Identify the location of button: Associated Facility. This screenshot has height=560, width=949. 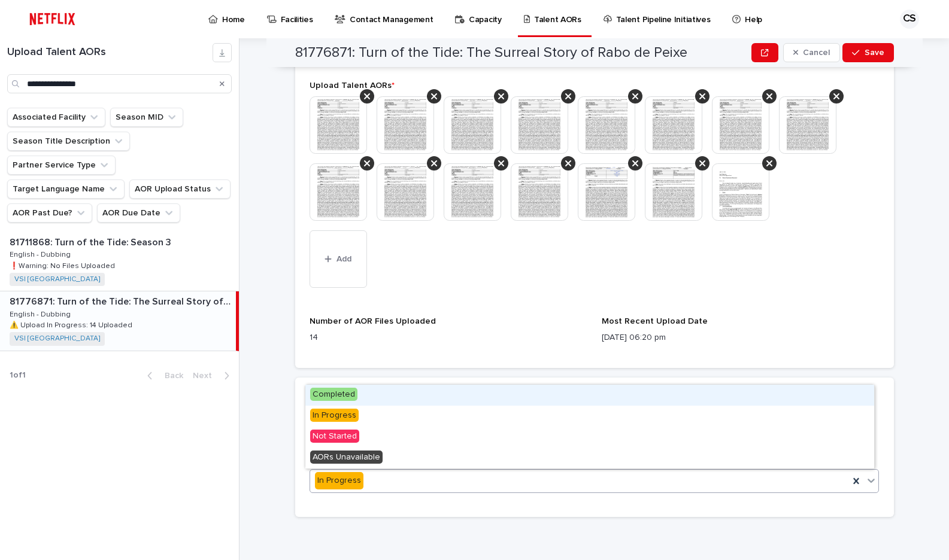
(56, 117).